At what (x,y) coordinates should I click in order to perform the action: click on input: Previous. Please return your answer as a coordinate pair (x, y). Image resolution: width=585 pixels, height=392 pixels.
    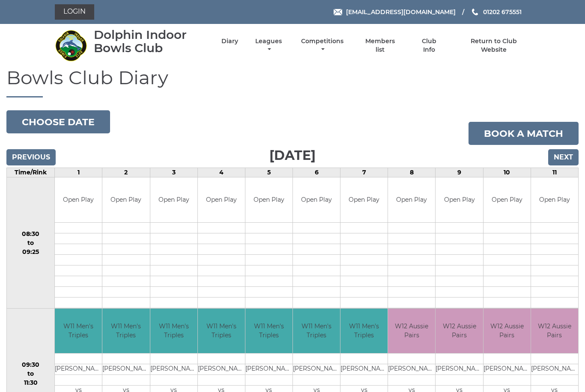
    Looking at the image, I should click on (31, 157).